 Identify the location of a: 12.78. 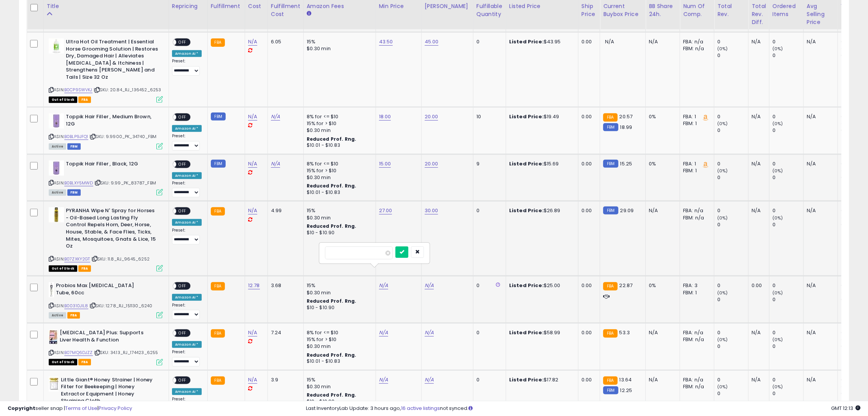
(254, 286).